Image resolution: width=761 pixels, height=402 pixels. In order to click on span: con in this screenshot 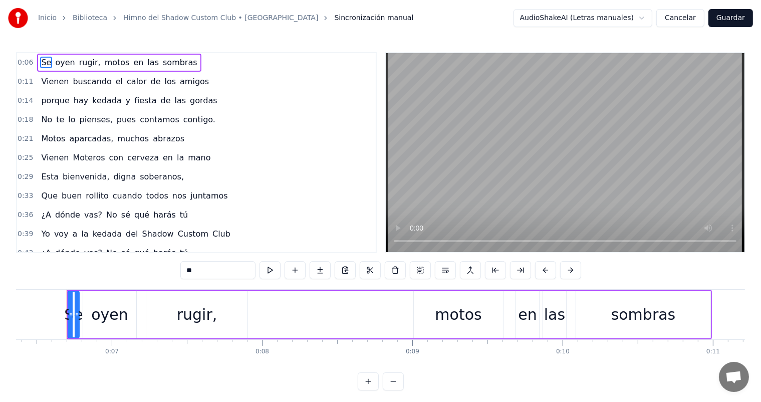, I will do `click(116, 157)`.